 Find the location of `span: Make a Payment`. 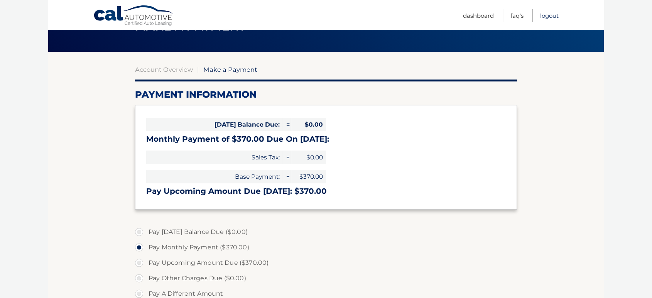

span: Make a Payment is located at coordinates (230, 69).